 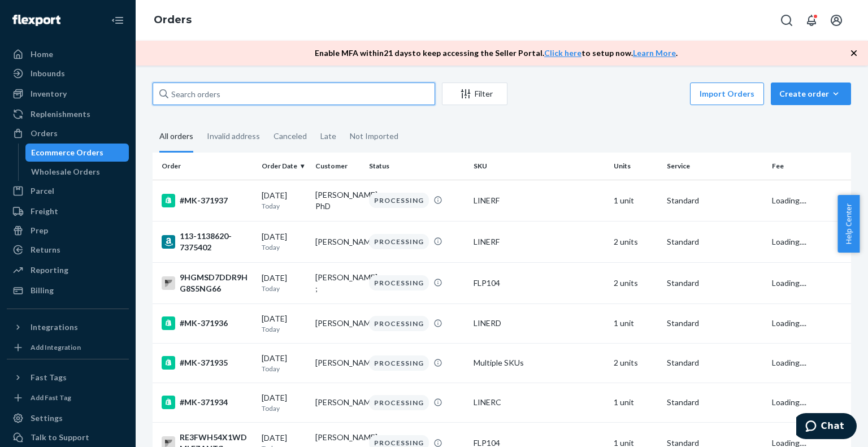 I want to click on a: Wholesale Orders, so click(x=78, y=172).